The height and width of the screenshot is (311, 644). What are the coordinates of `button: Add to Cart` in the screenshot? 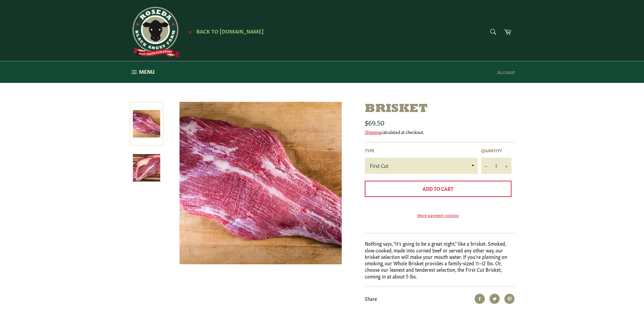 It's located at (438, 189).